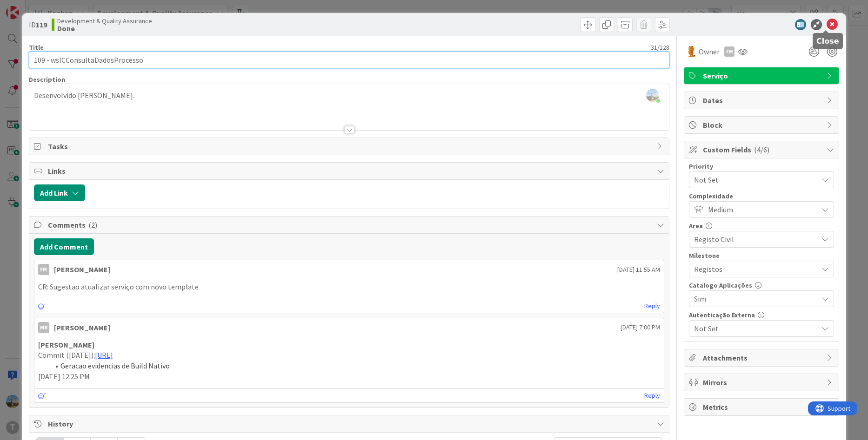  I want to click on button: Add Link, so click(59, 193).